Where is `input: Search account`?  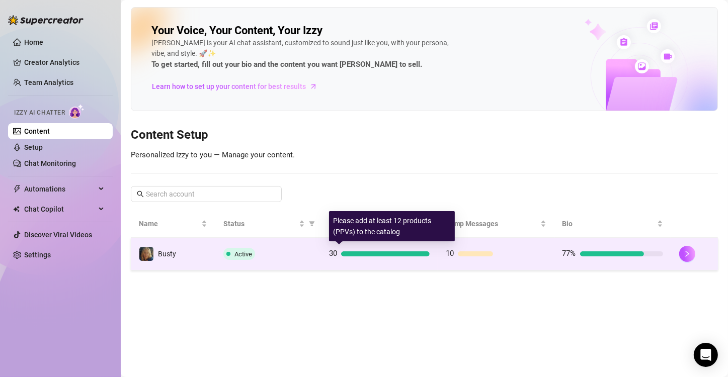
input: Search account is located at coordinates (207, 194).